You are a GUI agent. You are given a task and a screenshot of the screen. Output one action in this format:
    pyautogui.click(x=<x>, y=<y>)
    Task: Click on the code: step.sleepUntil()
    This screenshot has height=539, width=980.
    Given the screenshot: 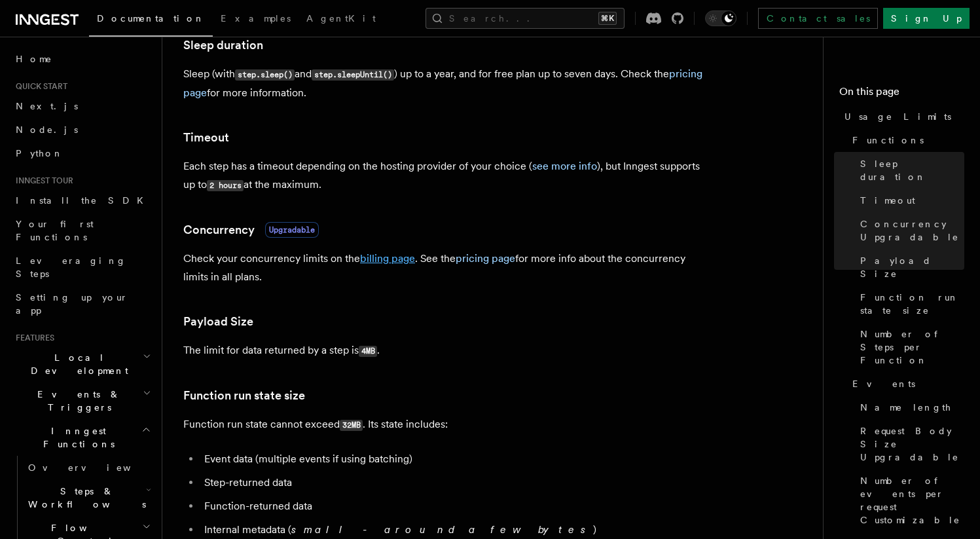 What is the action you would take?
    pyautogui.click(x=353, y=75)
    